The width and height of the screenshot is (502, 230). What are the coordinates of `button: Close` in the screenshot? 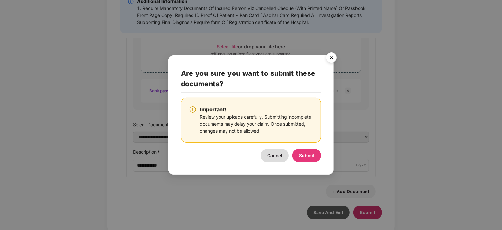 It's located at (331, 58).